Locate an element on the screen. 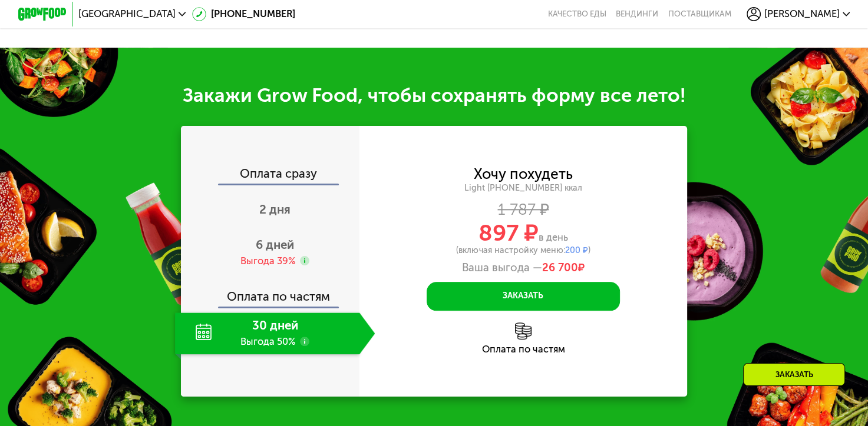 This screenshot has width=868, height=426. img: l6xcnZfty9opOoJh.png is located at coordinates (523, 331).